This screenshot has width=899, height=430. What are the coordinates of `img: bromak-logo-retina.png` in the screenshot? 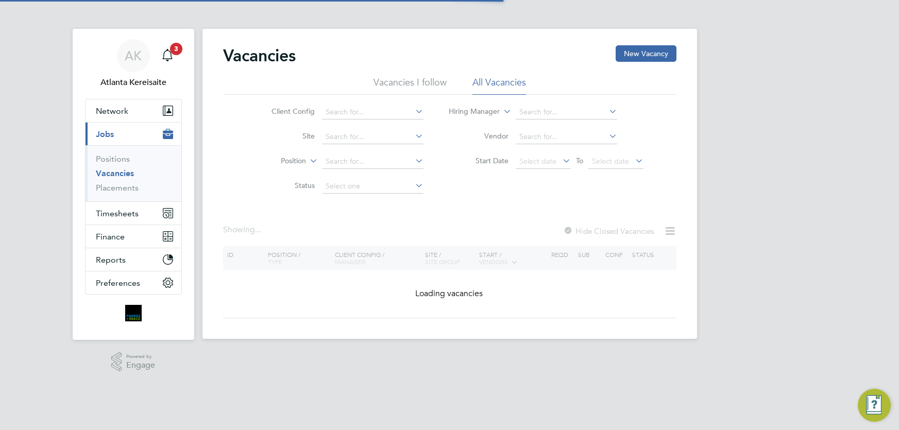 It's located at (133, 313).